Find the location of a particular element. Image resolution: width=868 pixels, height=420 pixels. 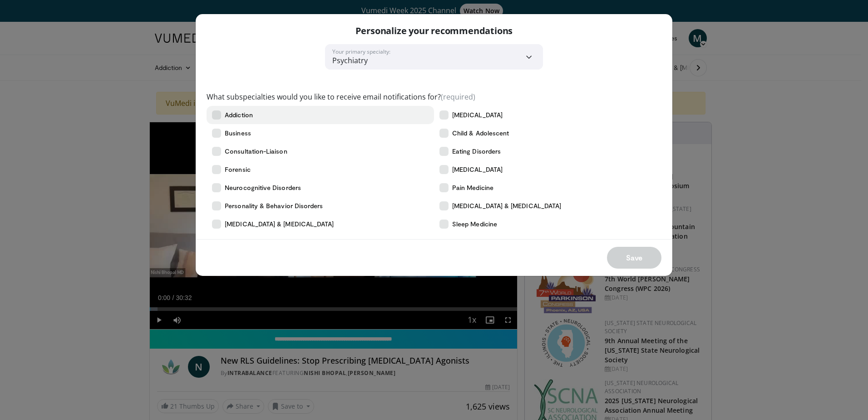

span: Neurocognitive Disorders is located at coordinates (263, 187).